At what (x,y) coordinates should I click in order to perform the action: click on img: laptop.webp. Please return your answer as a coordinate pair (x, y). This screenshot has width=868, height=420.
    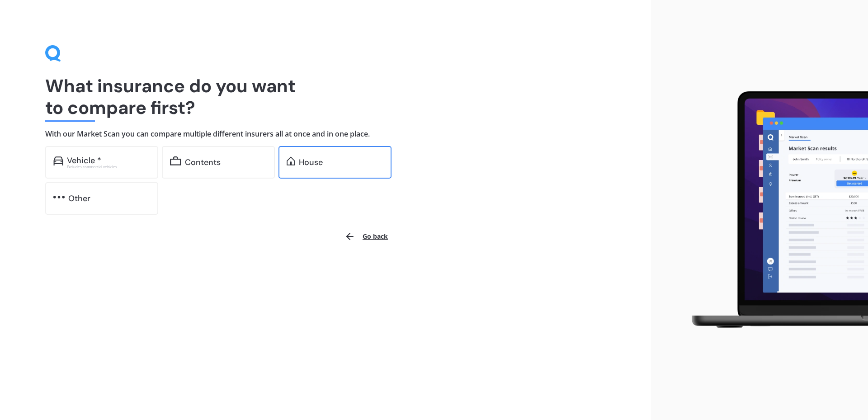
    Looking at the image, I should click on (773, 210).